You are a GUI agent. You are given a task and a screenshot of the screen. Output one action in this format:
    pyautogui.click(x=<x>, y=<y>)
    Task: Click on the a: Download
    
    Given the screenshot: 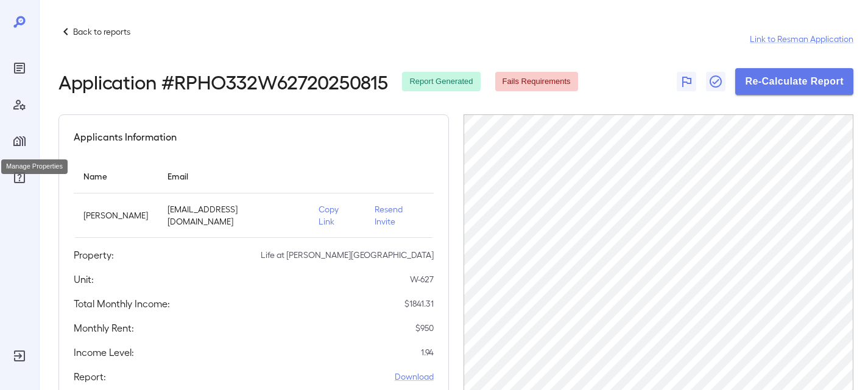 What is the action you would take?
    pyautogui.click(x=414, y=377)
    